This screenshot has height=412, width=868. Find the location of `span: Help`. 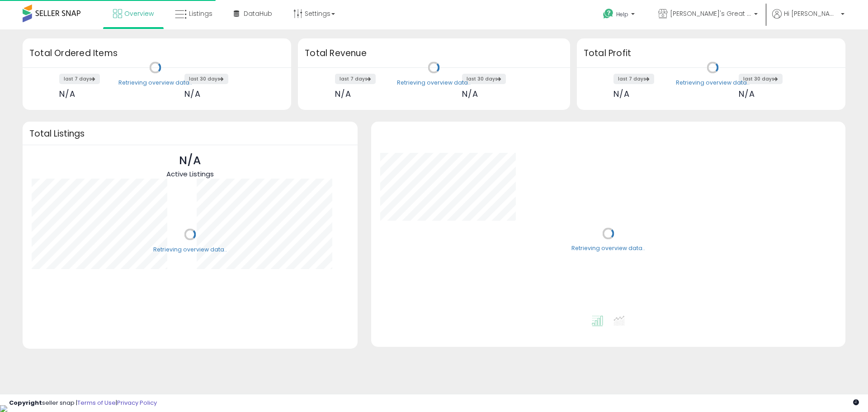

span: Help is located at coordinates (622, 14).